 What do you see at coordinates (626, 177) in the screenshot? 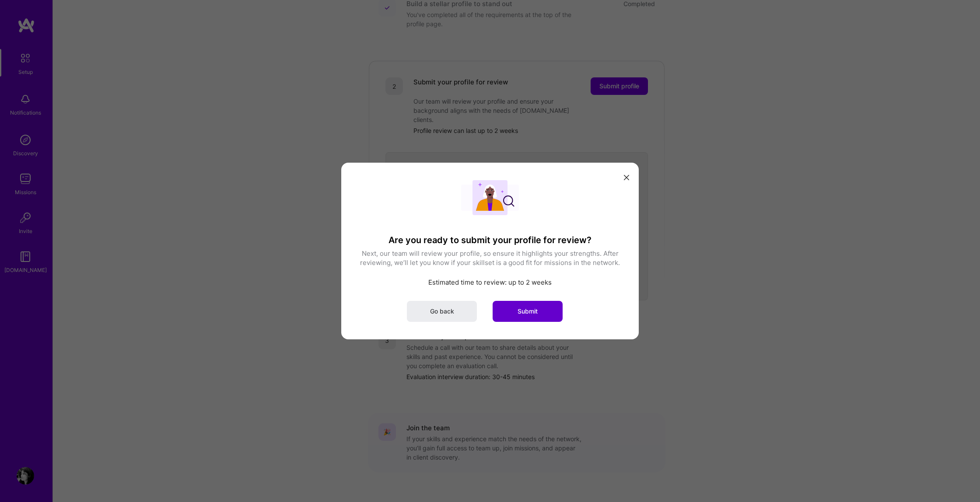
I see `i: icon Close` at bounding box center [626, 177].